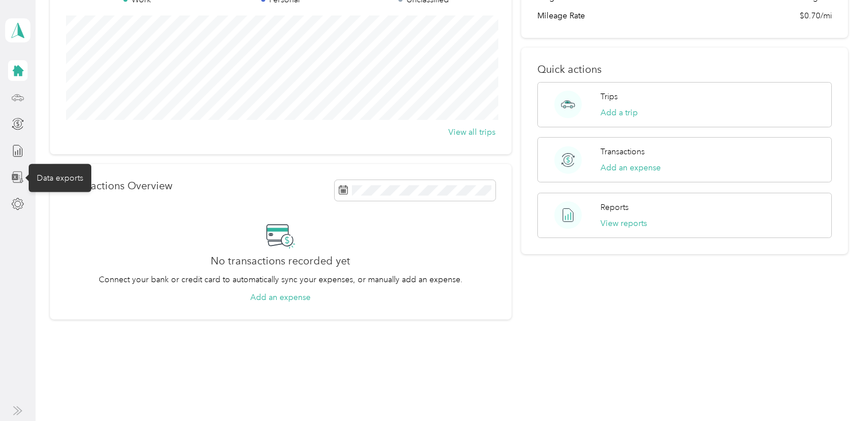  What do you see at coordinates (609, 97) in the screenshot?
I see `p: Trips` at bounding box center [609, 97].